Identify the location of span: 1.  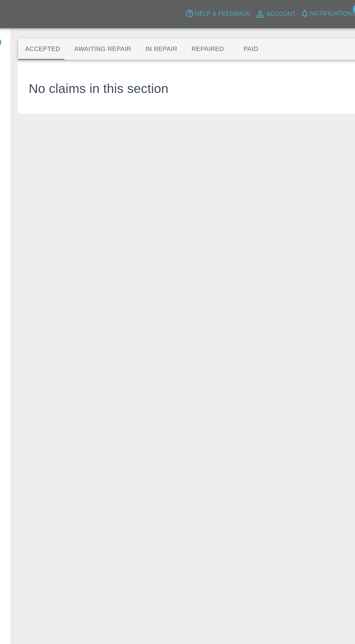
(14, 35).